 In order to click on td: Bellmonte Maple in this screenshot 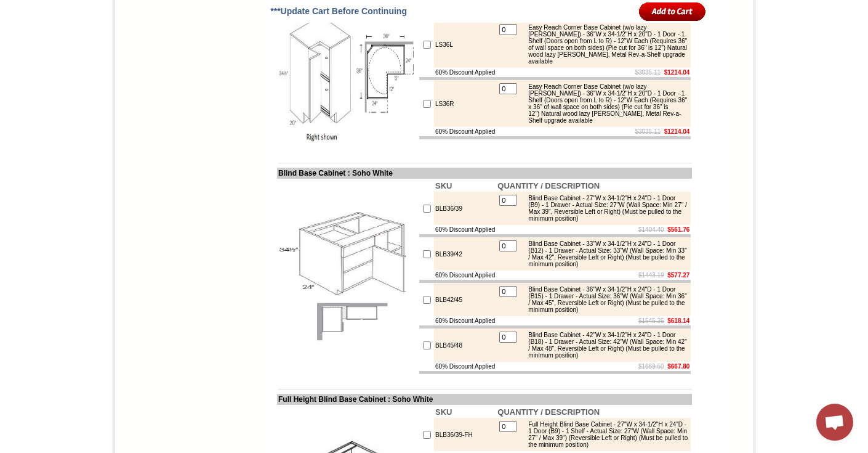, I will do `click(227, 62)`.